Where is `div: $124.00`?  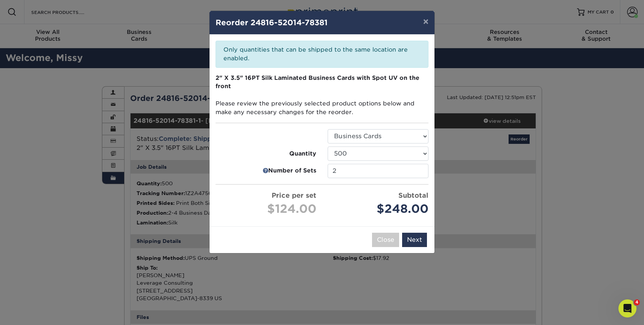
div: $124.00 is located at coordinates (266, 209).